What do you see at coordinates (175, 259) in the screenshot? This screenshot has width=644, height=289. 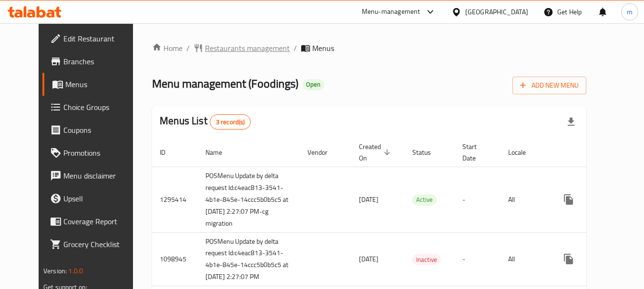 I see `td: 1098945` at bounding box center [175, 259].